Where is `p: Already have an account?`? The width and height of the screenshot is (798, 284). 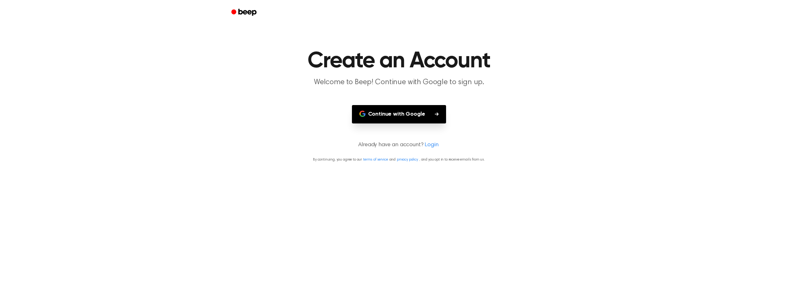 p: Already have an account? is located at coordinates (399, 145).